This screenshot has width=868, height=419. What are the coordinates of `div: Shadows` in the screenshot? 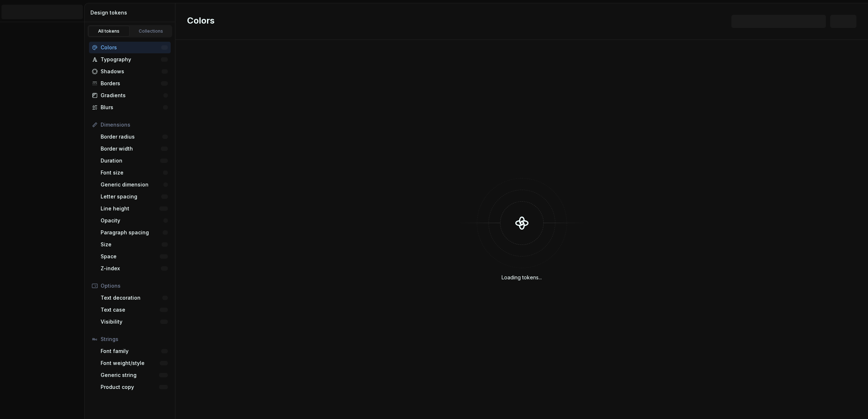 It's located at (131, 71).